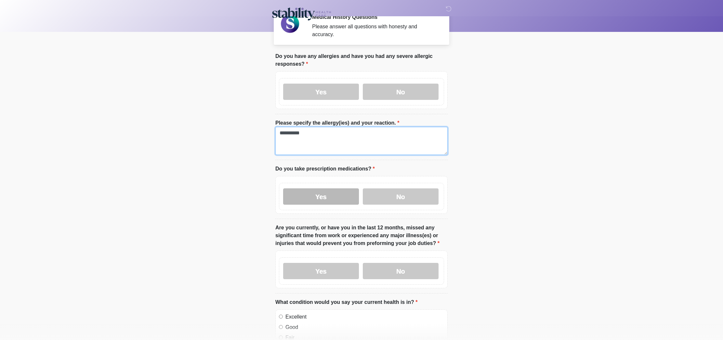 The width and height of the screenshot is (723, 340). What do you see at coordinates (281, 327) in the screenshot?
I see `input: Good` at bounding box center [281, 327].